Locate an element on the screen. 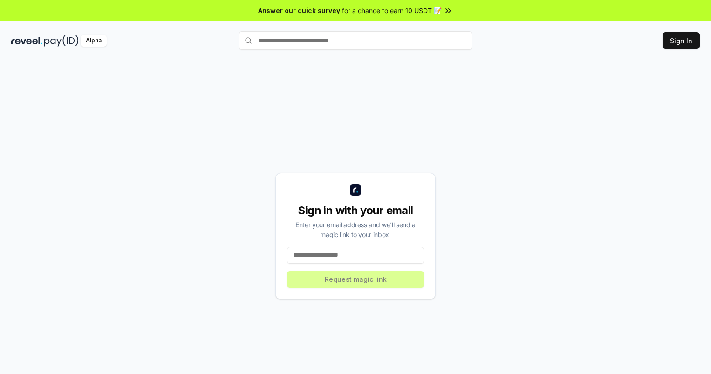 The image size is (711, 374). span: Answer our quick survey is located at coordinates (299, 10).